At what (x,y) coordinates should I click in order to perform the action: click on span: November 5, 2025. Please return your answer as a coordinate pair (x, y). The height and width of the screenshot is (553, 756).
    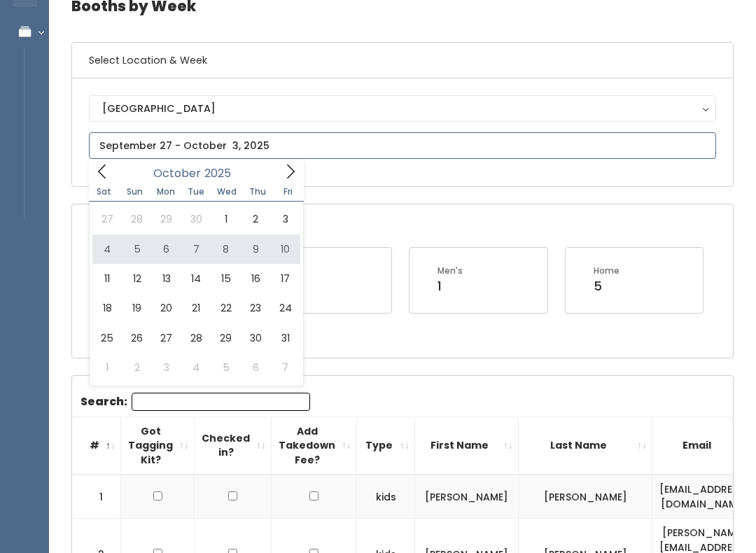
    Looking at the image, I should click on (226, 367).